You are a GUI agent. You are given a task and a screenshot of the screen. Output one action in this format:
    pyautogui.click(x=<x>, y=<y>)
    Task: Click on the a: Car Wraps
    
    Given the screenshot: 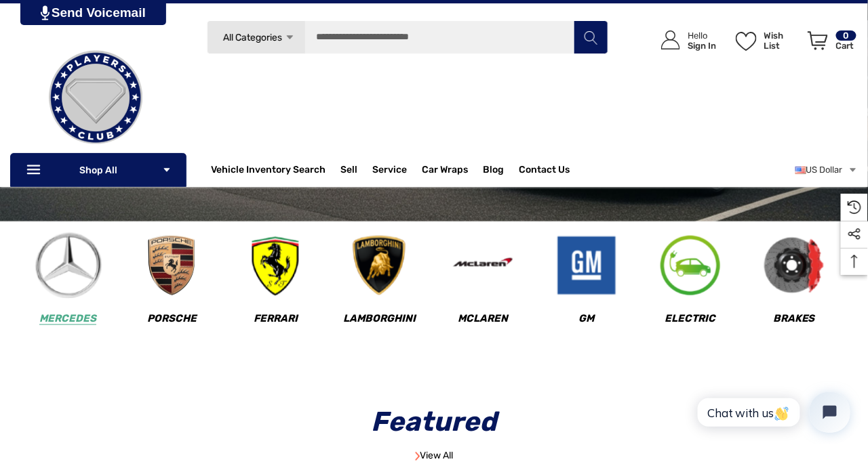 What is the action you would take?
    pyautogui.click(x=453, y=170)
    